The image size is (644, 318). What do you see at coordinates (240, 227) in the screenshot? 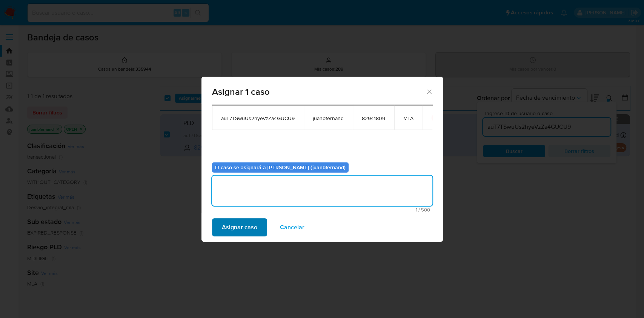
I see `span: Asignar caso` at bounding box center [240, 227].